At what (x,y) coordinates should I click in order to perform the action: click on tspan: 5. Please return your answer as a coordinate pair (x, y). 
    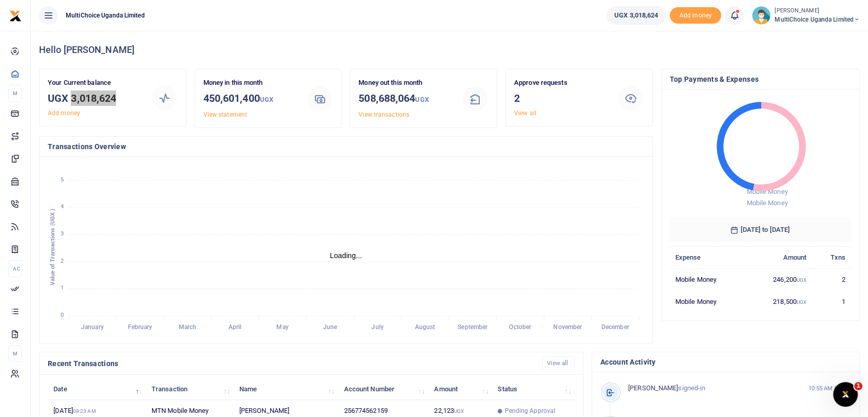
    Looking at the image, I should click on (62, 179).